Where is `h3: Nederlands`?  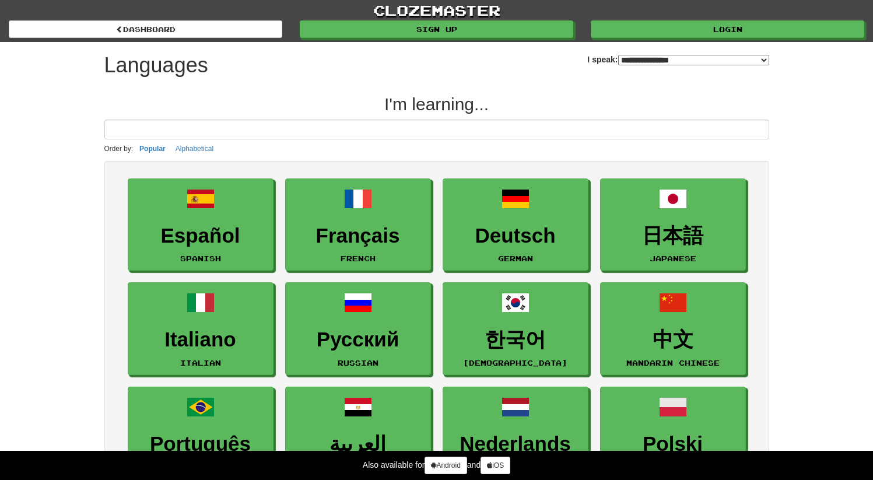 h3: Nederlands is located at coordinates (515, 444).